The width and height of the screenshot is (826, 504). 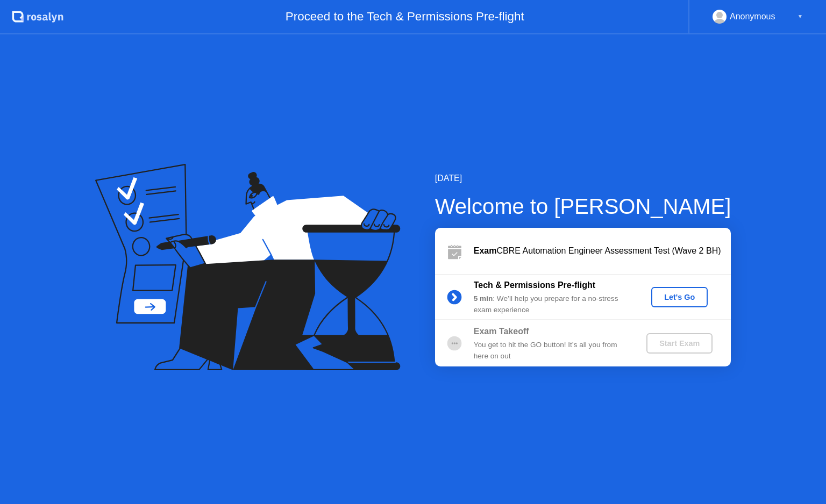 I want to click on div: Start Exam, so click(x=679, y=344).